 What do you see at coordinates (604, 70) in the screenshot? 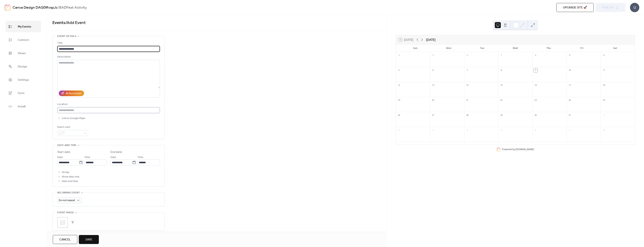
I see `div: 11` at bounding box center [604, 70].